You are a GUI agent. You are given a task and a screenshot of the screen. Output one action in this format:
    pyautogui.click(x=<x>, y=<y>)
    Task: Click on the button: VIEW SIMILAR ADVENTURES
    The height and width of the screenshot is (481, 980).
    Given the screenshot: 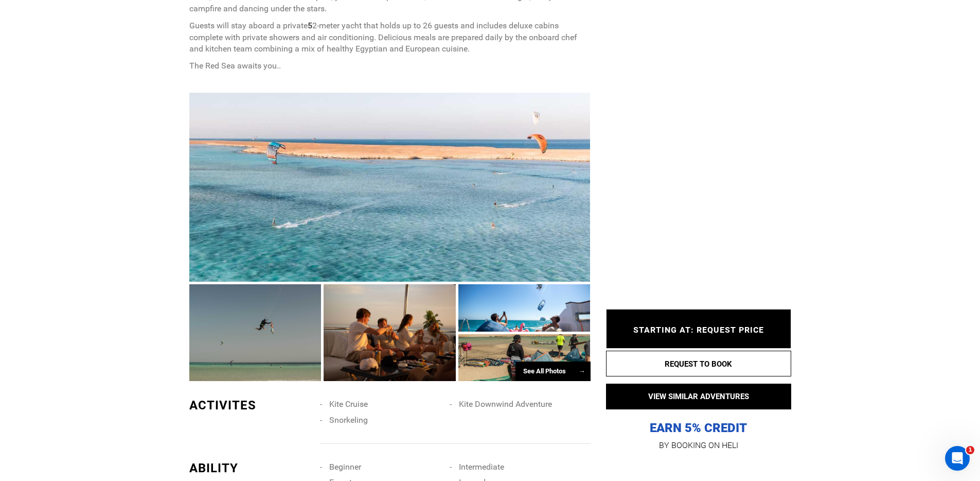 What is the action you would take?
    pyautogui.click(x=699, y=396)
    